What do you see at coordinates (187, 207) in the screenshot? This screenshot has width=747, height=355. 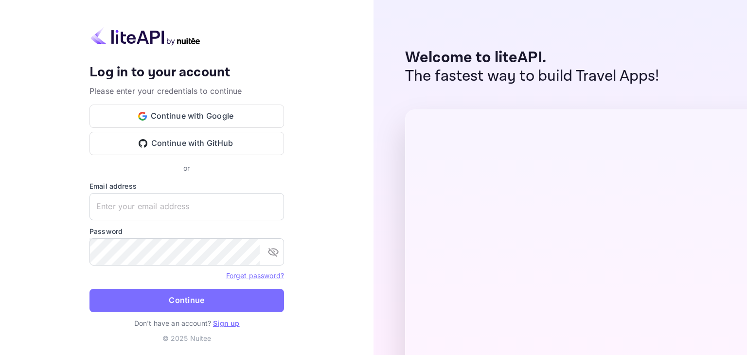 I see `input: Enter your email address` at bounding box center [187, 207].